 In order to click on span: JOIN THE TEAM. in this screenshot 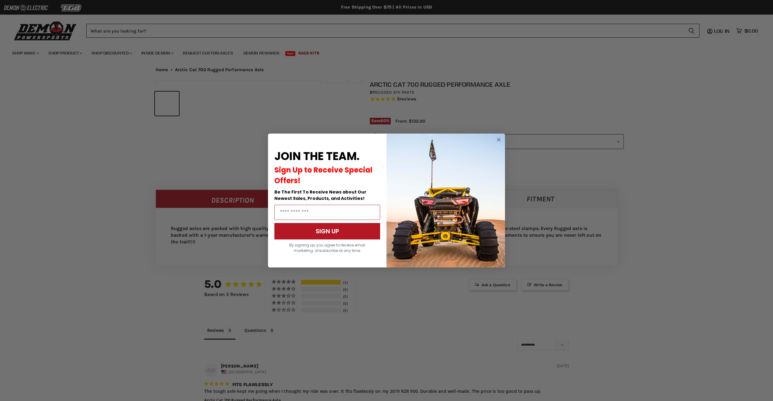, I will do `click(317, 156)`.